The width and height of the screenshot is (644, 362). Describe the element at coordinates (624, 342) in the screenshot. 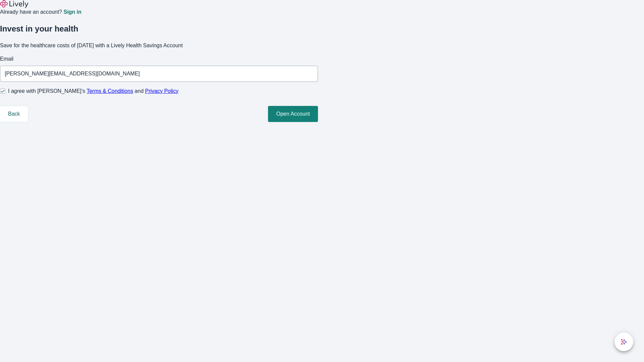

I see `button: chat` at that location.